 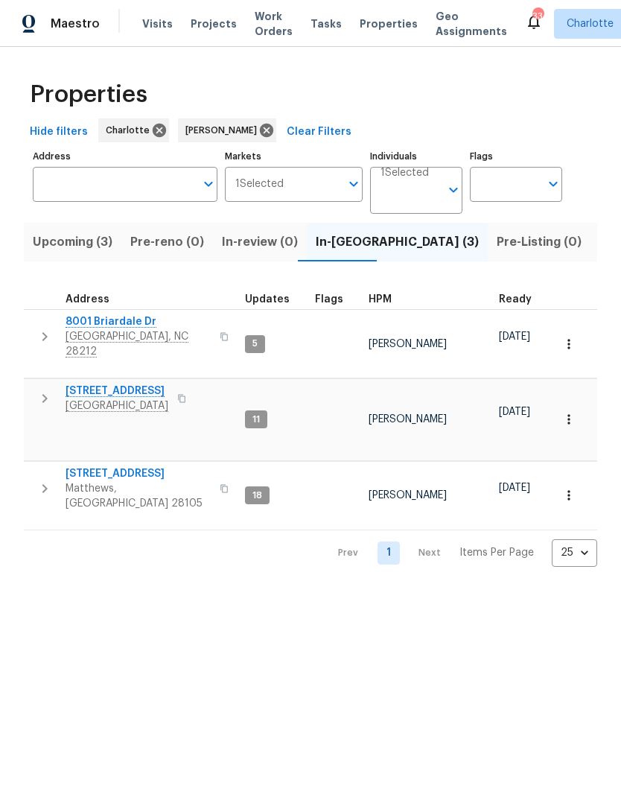 I want to click on span: Maestro, so click(x=75, y=24).